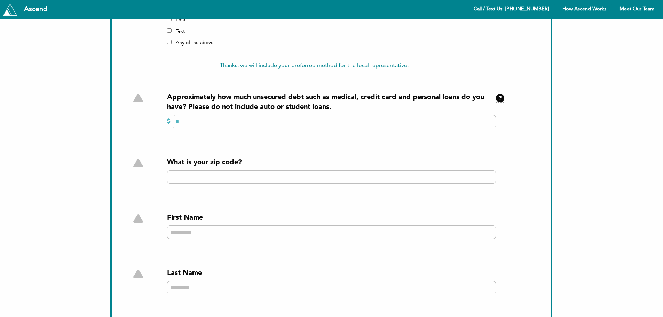 The image size is (663, 317). I want to click on span: Thanks, we will include your preferred method for the local representative., so click(314, 66).